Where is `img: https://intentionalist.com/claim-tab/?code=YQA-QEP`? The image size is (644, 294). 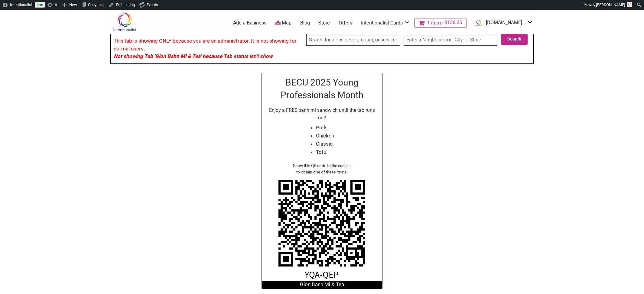
img: https://intentionalist.com/claim-tab/?code=YQA-QEP is located at coordinates (322, 228).